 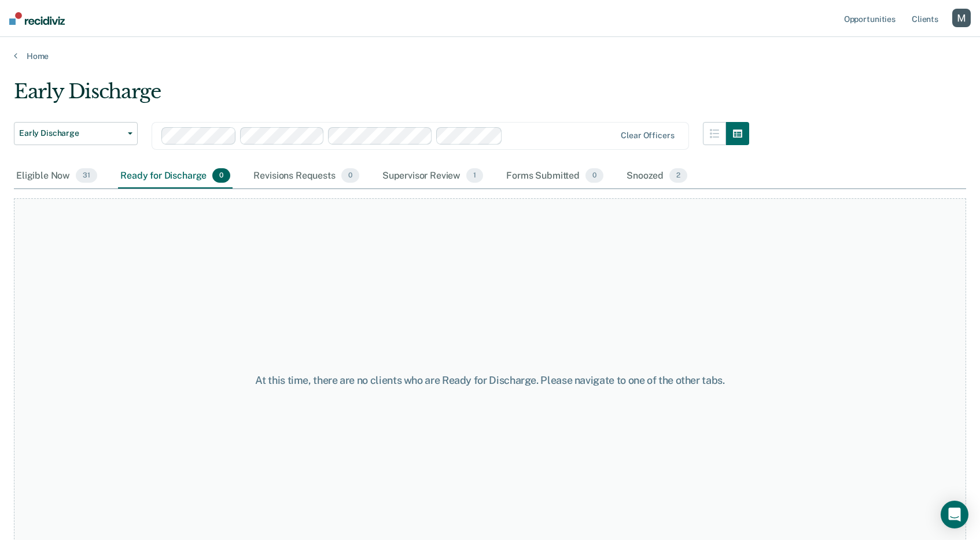 What do you see at coordinates (56, 177) in the screenshot?
I see `div: Eligible Now31` at bounding box center [56, 177].